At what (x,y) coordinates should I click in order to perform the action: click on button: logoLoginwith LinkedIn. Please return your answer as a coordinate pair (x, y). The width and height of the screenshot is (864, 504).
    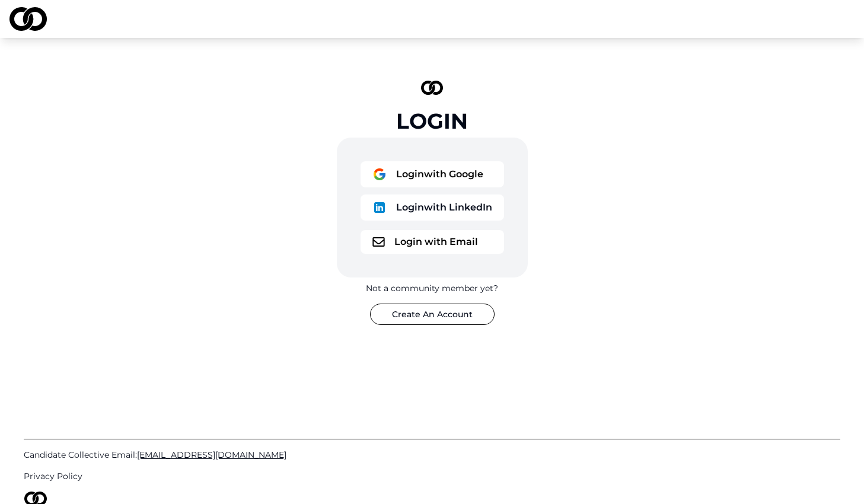
    Looking at the image, I should click on (432, 208).